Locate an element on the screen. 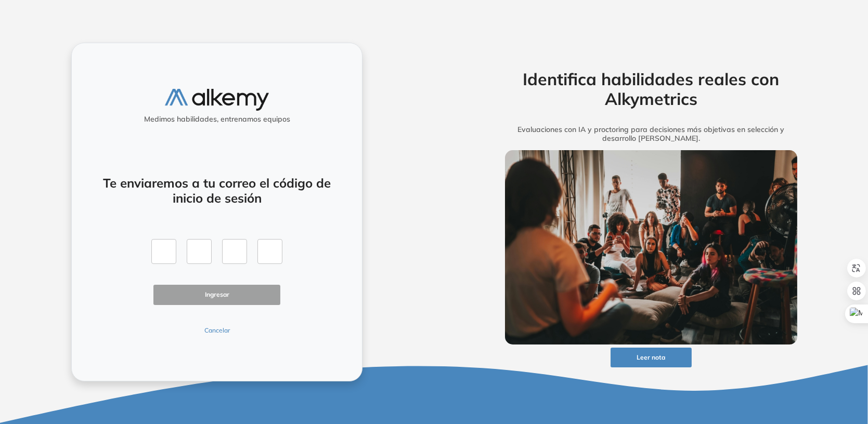 This screenshot has height=424, width=868. button: Ingresar is located at coordinates (217, 294).